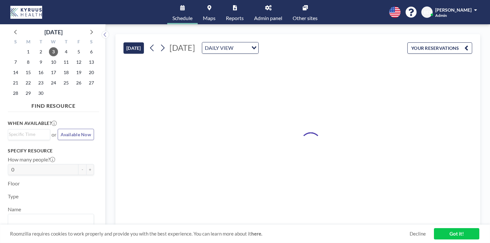 The width and height of the screenshot is (490, 243). What do you see at coordinates (31, 160) in the screenshot?
I see `label: How many people?` at bounding box center [31, 160].